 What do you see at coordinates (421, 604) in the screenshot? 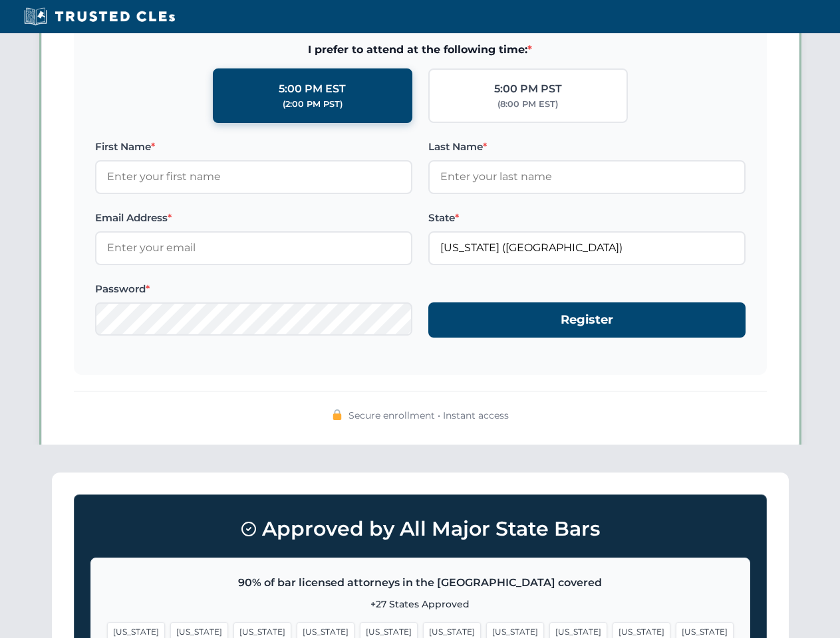
I see `p: +27 States Approved` at bounding box center [421, 604].